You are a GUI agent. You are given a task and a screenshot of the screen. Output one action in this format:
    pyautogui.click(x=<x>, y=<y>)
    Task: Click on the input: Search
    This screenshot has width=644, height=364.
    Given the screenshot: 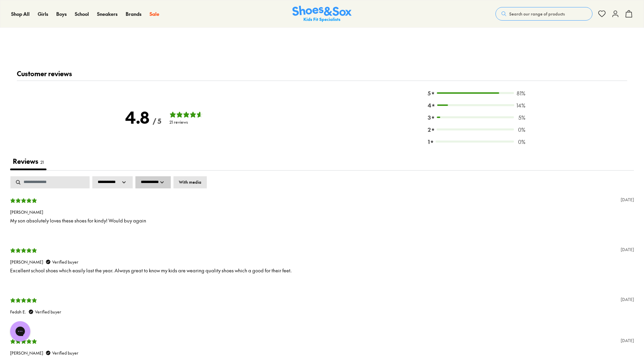 What is the action you would take?
    pyautogui.click(x=50, y=182)
    